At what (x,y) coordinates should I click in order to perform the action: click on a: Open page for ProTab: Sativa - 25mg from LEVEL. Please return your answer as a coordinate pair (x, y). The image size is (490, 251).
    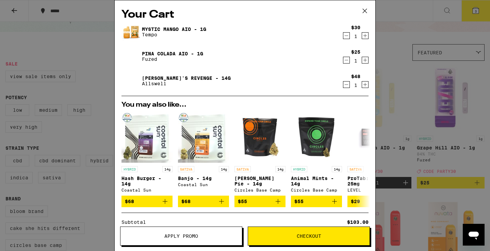
    Looking at the image, I should click on (373, 154).